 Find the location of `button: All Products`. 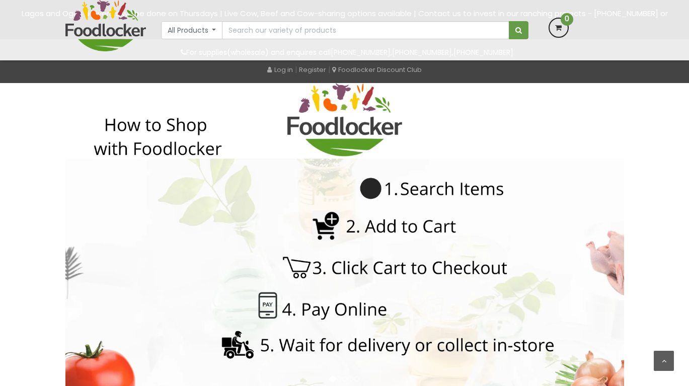

button: All Products is located at coordinates (192, 30).